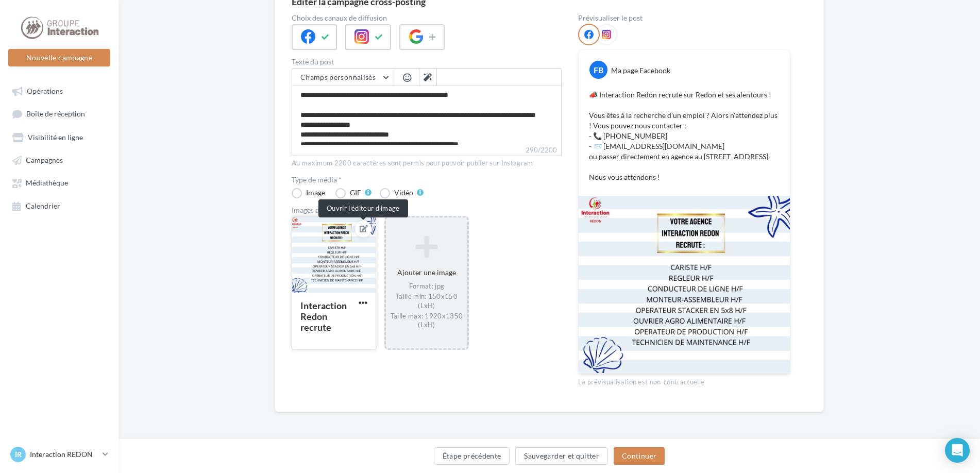  Describe the element at coordinates (323, 317) in the screenshot. I see `div: Interaction Redon recrute` at that location.